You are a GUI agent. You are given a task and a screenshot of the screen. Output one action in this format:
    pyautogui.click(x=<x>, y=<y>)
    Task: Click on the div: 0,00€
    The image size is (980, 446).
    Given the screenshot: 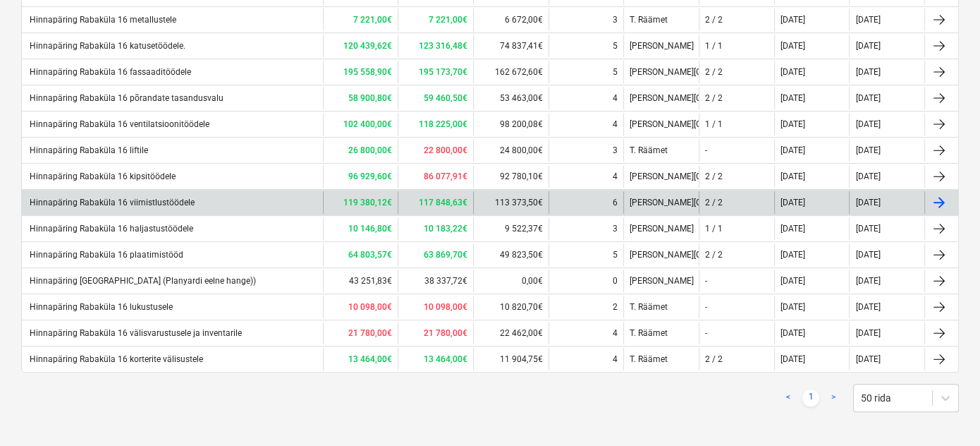 What is the action you would take?
    pyautogui.click(x=510, y=280)
    